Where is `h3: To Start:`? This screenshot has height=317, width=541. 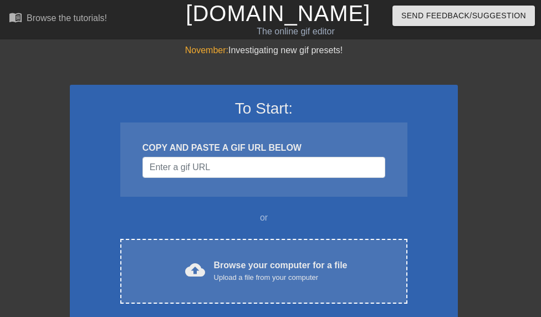 h3: To Start: is located at coordinates (264, 109).